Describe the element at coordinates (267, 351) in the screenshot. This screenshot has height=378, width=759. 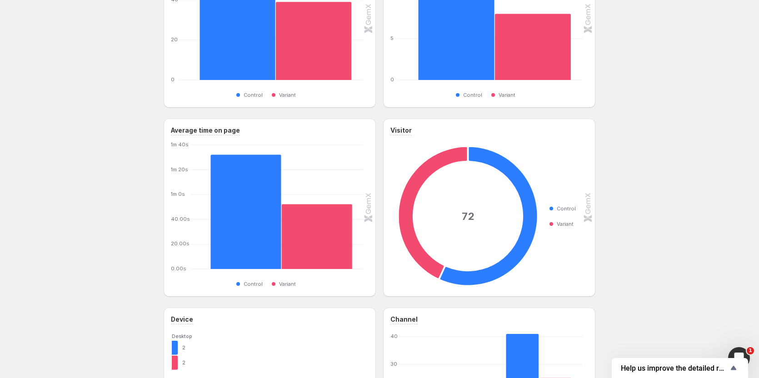
I see `g: Desktop: Control 2, Variant 2` at that location.